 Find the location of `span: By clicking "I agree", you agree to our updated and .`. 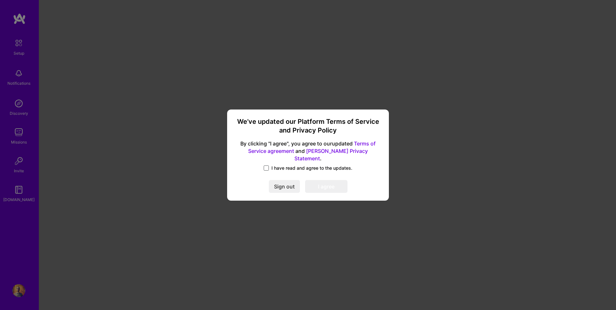

span: By clicking "I agree", you agree to our updated and . is located at coordinates (308, 151).